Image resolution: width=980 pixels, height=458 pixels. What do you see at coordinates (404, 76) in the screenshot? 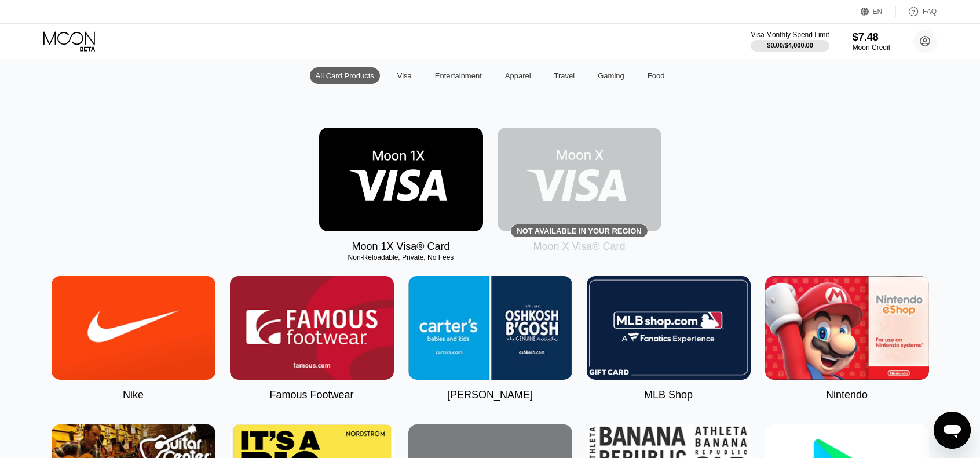
I see `div: Visa` at bounding box center [404, 76].